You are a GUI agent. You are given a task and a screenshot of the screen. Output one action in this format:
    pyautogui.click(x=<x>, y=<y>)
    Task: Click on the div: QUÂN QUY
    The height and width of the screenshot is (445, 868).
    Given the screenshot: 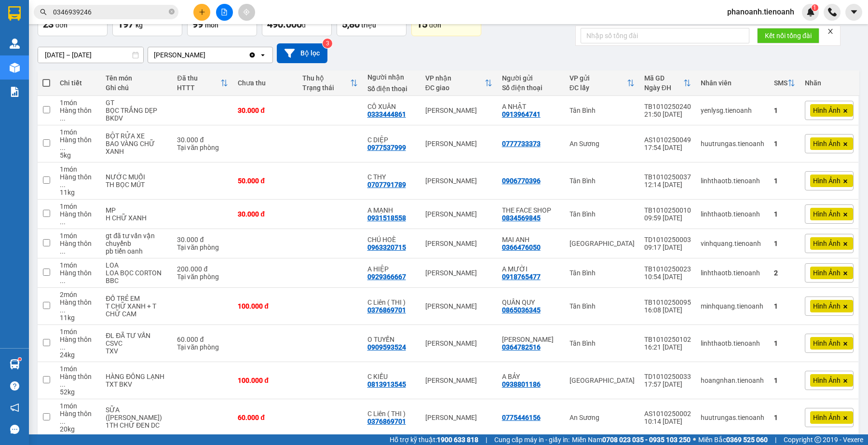 What is the action you would take?
    pyautogui.click(x=531, y=302)
    